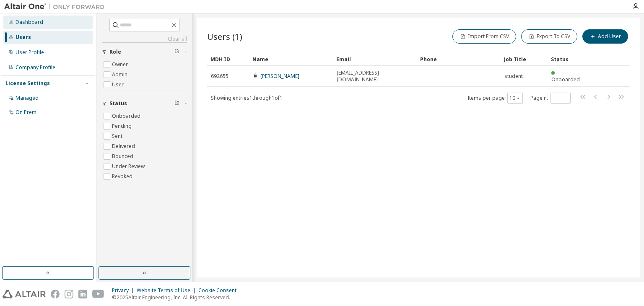 Image resolution: width=644 pixels, height=306 pixels. Describe the element at coordinates (524, 59) in the screenshot. I see `div: Job Title` at that location.